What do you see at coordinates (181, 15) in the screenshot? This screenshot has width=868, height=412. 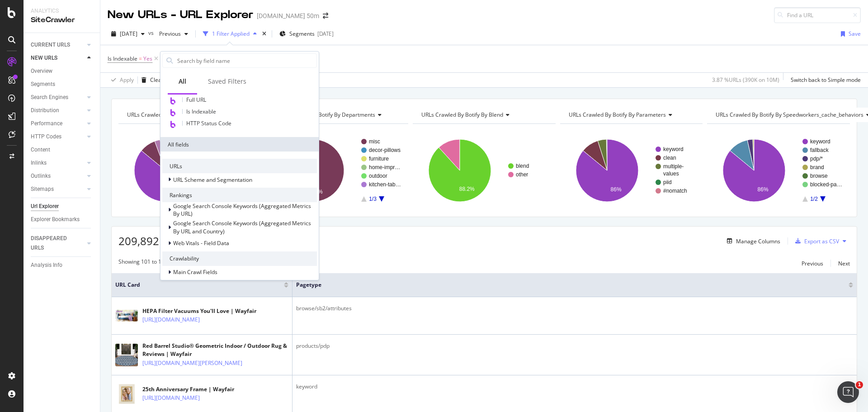 I see `div: New URLs - URL Explorer` at bounding box center [181, 15].